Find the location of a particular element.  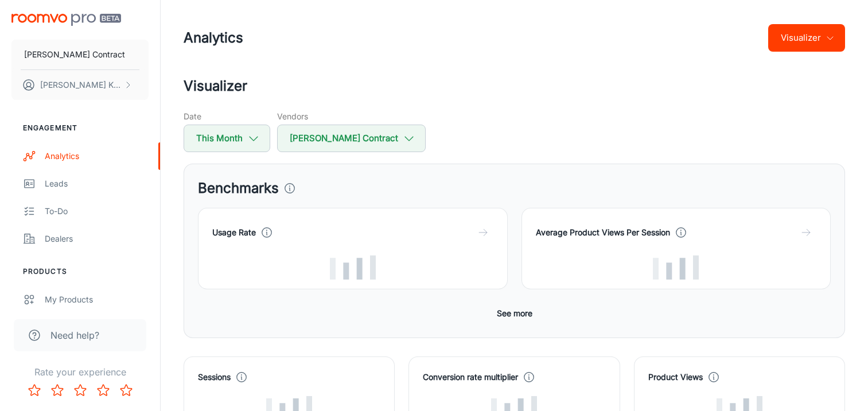

button: Visualizer is located at coordinates (806, 38).